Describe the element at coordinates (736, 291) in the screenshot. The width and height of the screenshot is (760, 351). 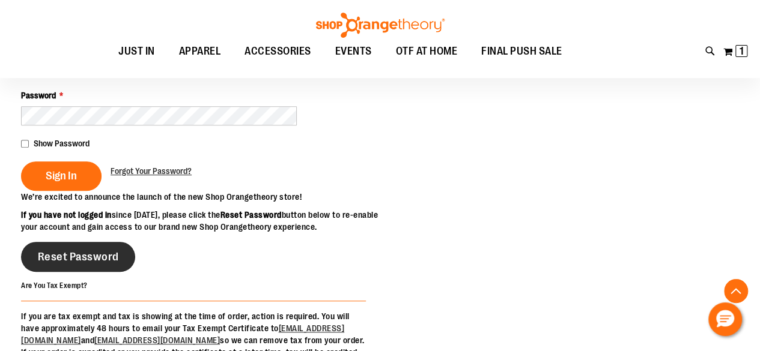
I see `button: Back To Top` at that location.